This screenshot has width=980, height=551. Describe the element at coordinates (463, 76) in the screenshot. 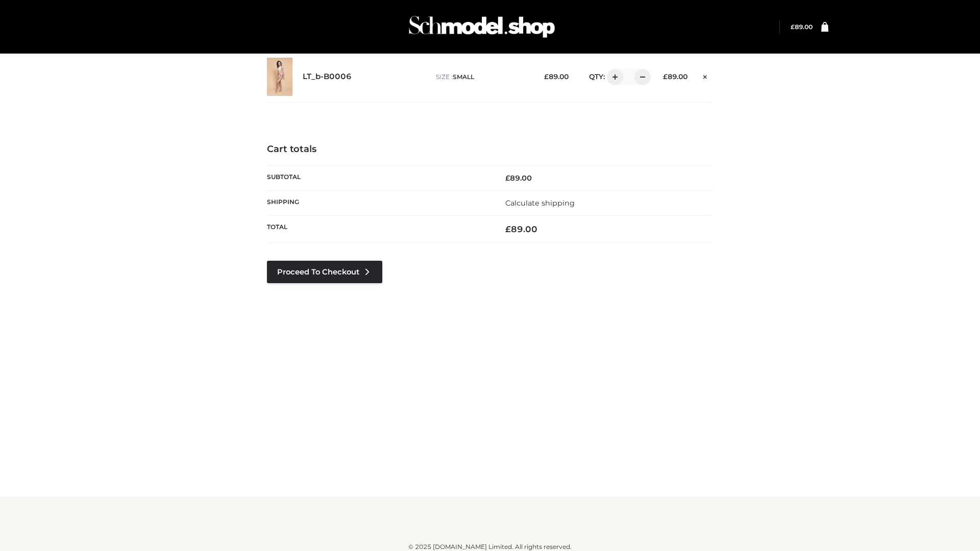

I see `span: SMALL` at that location.